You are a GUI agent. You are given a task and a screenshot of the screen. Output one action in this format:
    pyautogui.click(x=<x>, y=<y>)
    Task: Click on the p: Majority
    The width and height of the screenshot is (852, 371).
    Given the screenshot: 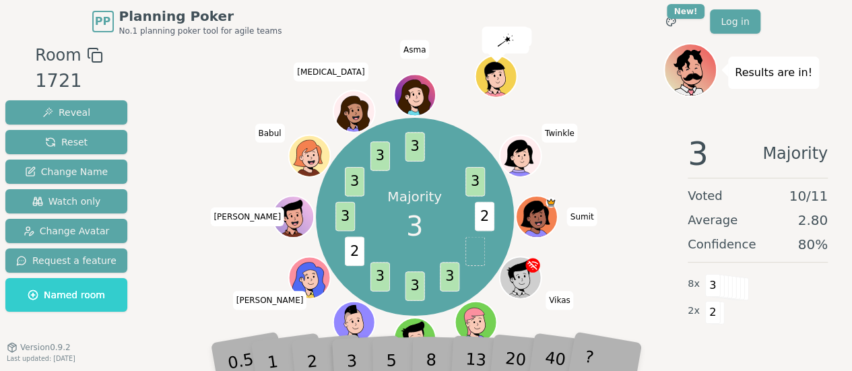 What is the action you would take?
    pyautogui.click(x=414, y=197)
    